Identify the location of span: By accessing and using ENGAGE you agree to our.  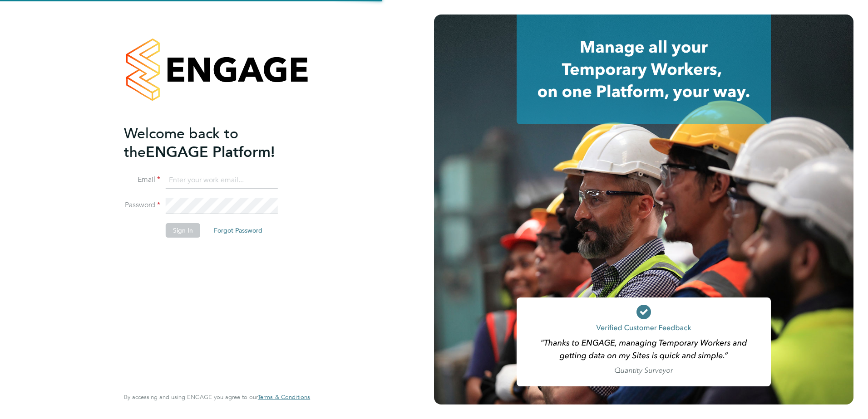
(217, 397).